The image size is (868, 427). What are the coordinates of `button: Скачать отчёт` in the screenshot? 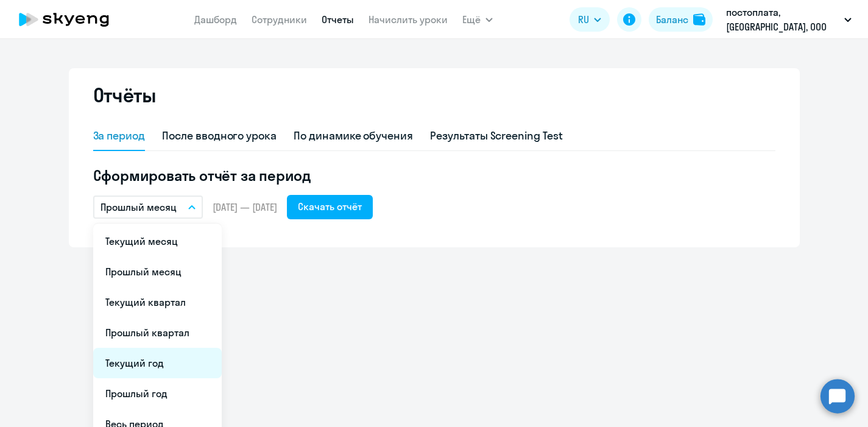 It's located at (329, 208).